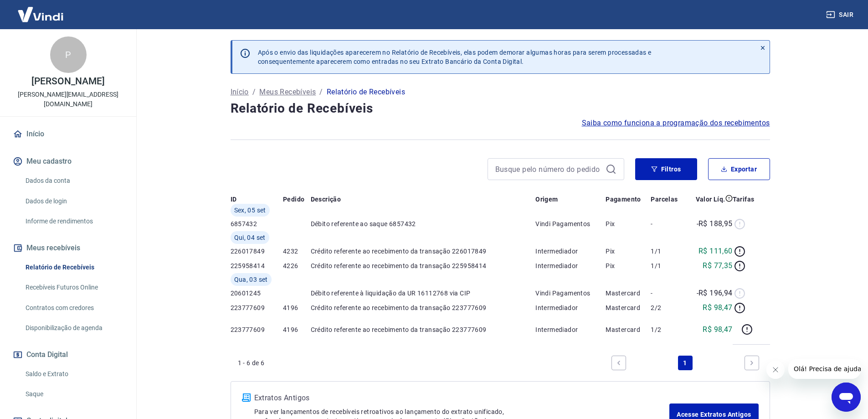 The image size is (868, 419). What do you see at coordinates (664, 199) in the screenshot?
I see `p: Parcelas` at bounding box center [664, 199].